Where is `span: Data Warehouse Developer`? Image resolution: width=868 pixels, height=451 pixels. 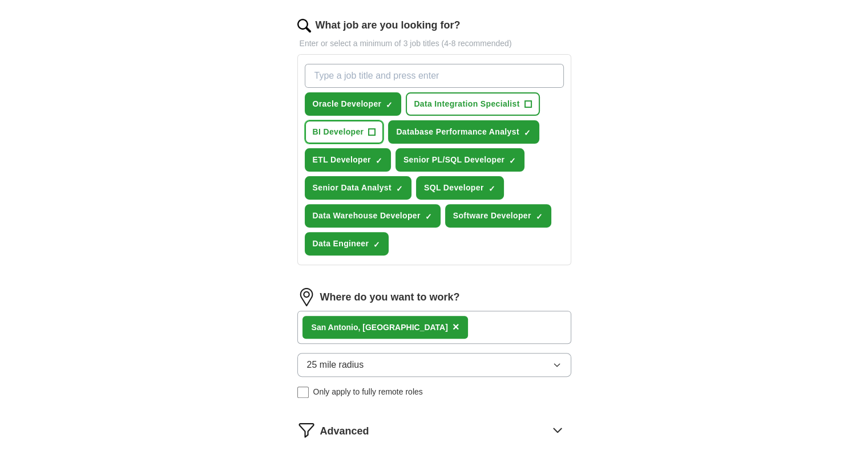
span: Data Warehouse Developer is located at coordinates (367, 215).